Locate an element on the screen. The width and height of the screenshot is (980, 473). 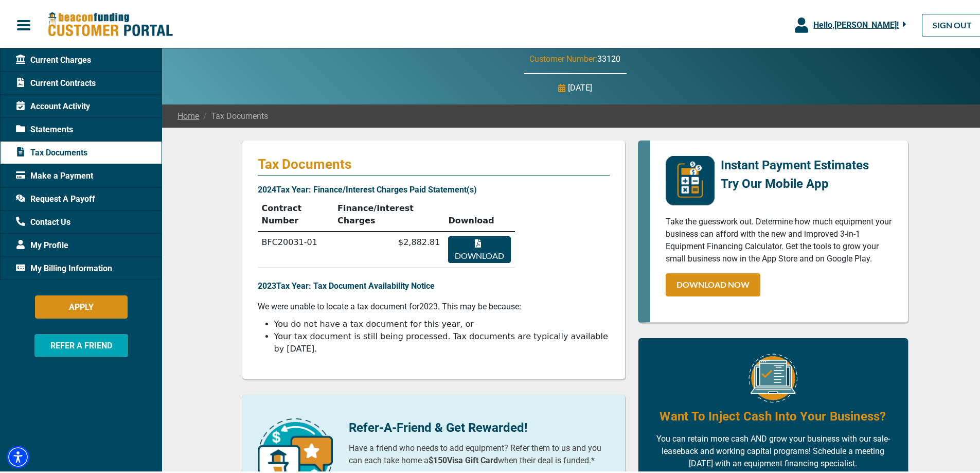
img: Equipment Financing Online Image is located at coordinates (773, 376).